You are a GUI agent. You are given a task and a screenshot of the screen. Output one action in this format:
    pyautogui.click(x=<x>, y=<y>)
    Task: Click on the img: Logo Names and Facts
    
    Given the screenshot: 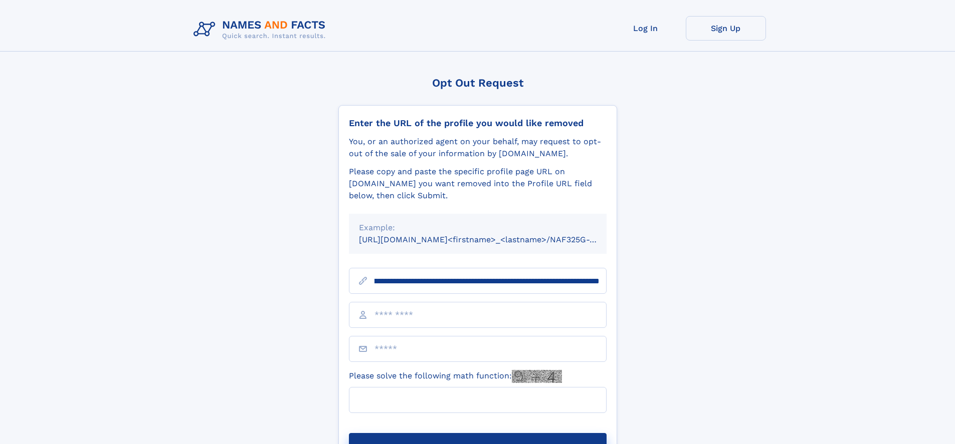 What is the action you would take?
    pyautogui.click(x=262, y=30)
    